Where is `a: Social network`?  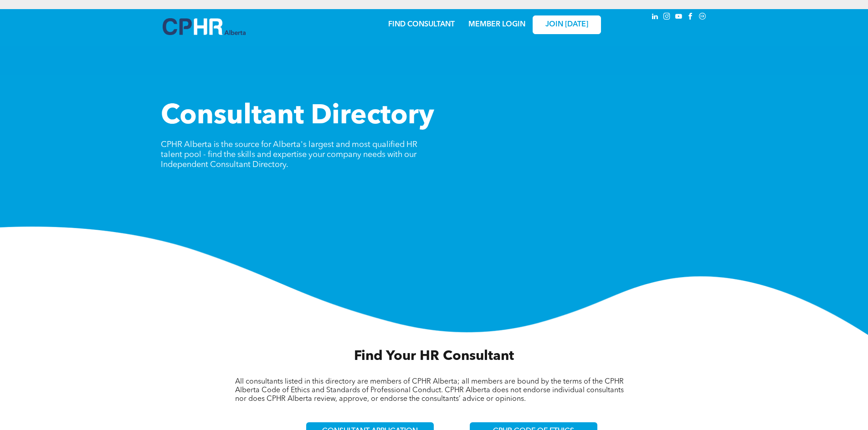 a: Social network is located at coordinates (702, 18).